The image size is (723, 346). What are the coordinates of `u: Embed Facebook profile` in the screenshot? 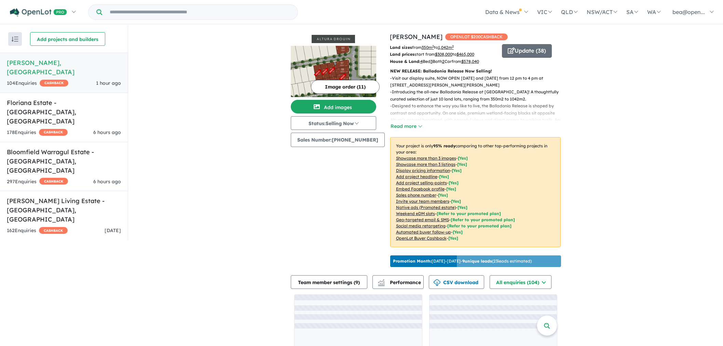 It's located at (421, 189).